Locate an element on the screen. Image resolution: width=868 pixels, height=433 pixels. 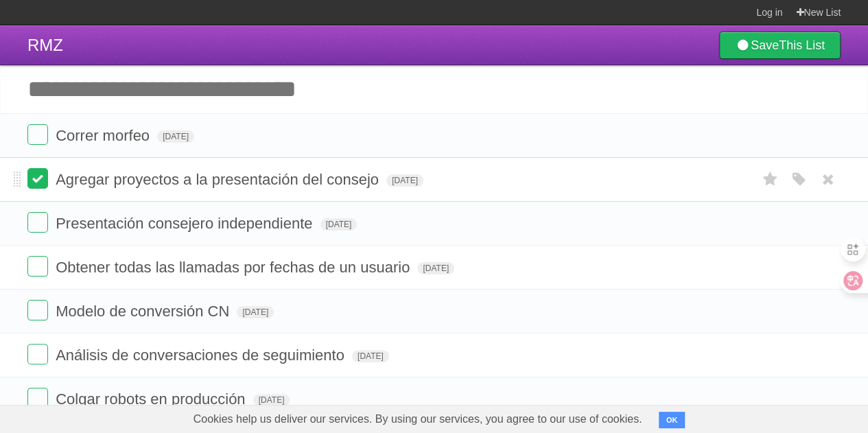
span: RMZ is located at coordinates (45, 44).